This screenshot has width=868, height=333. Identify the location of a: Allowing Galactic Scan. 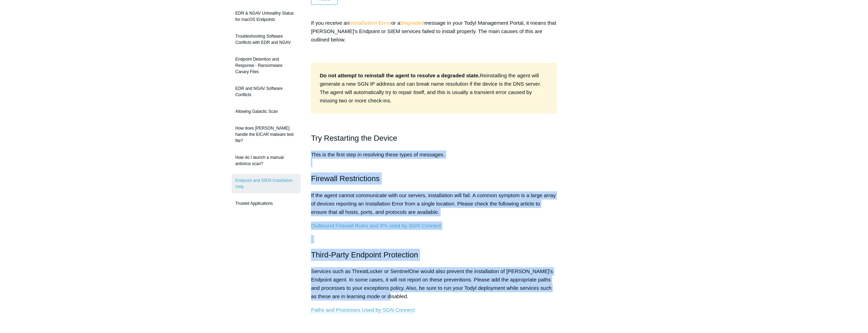
(266, 112).